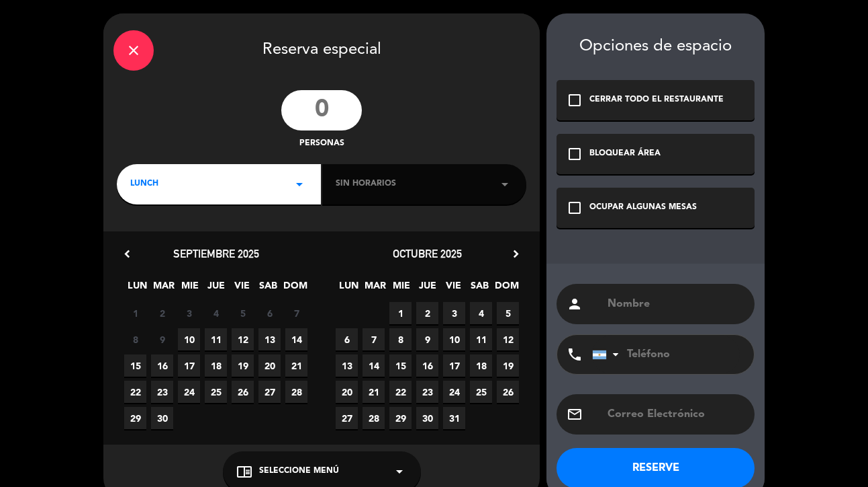 This screenshot has height=487, width=868. What do you see at coordinates (644, 207) in the screenshot?
I see `div: OCUPAR ALGUNAS MESAS` at bounding box center [644, 207].